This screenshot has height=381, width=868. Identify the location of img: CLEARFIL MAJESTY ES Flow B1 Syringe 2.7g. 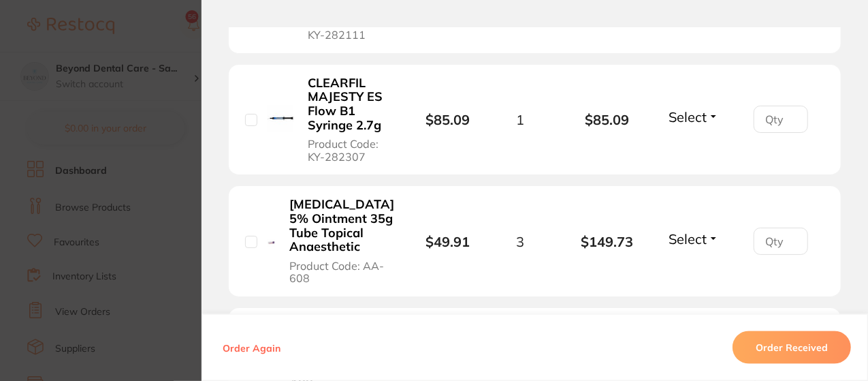
(280, 118).